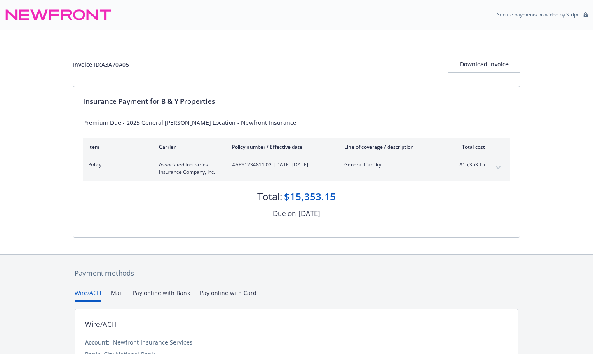  I want to click on div: Download Invoice, so click(483, 64).